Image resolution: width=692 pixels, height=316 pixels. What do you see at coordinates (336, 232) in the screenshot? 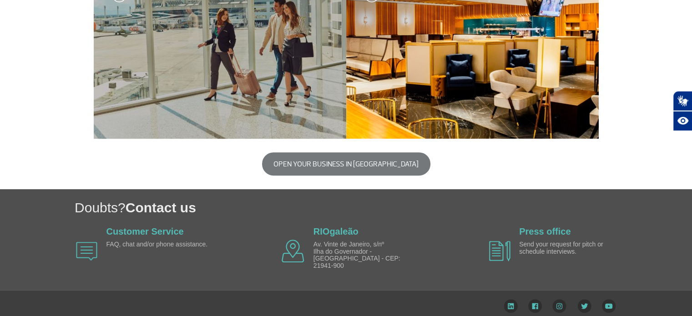
I see `a: RIOgaleão` at bounding box center [336, 232].